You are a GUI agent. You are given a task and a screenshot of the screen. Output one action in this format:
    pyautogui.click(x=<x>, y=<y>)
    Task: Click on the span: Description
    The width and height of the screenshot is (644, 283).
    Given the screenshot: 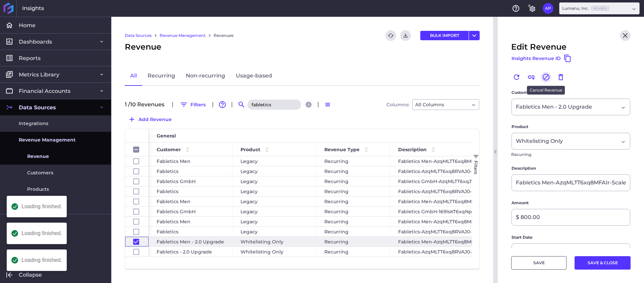 What is the action you would take?
    pyautogui.click(x=412, y=150)
    